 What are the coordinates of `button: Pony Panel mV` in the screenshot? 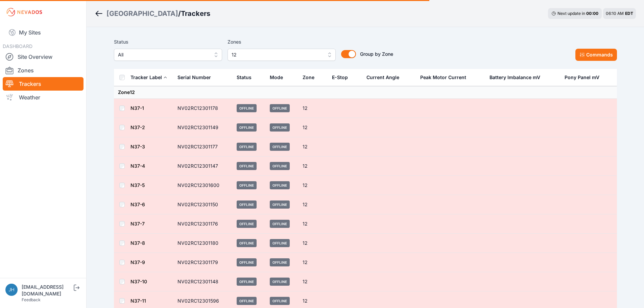 It's located at (584, 77).